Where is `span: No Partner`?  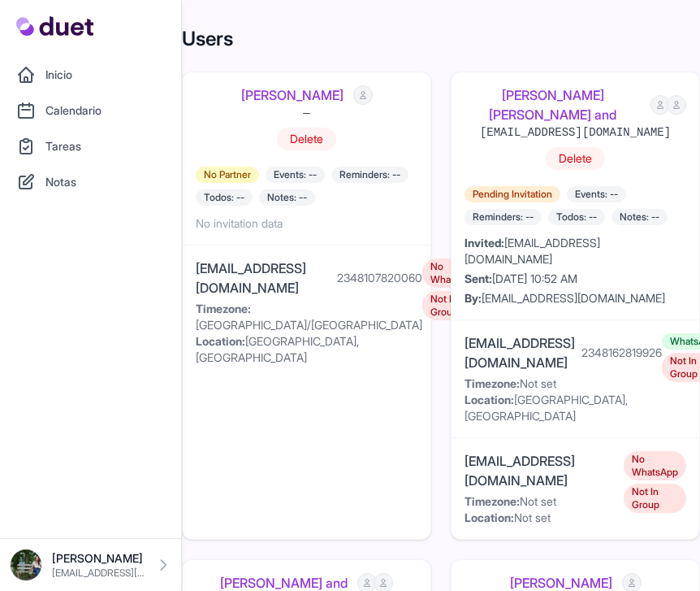
span: No Partner is located at coordinates (227, 175).